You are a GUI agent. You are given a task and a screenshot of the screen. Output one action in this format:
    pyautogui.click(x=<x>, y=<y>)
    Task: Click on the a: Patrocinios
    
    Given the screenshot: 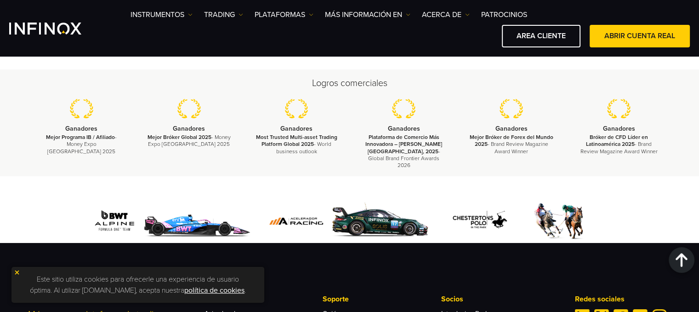 What is the action you would take?
    pyautogui.click(x=504, y=15)
    